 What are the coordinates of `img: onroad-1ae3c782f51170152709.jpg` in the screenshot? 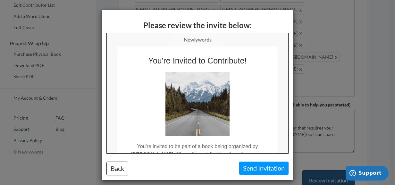 It's located at (91, 70).